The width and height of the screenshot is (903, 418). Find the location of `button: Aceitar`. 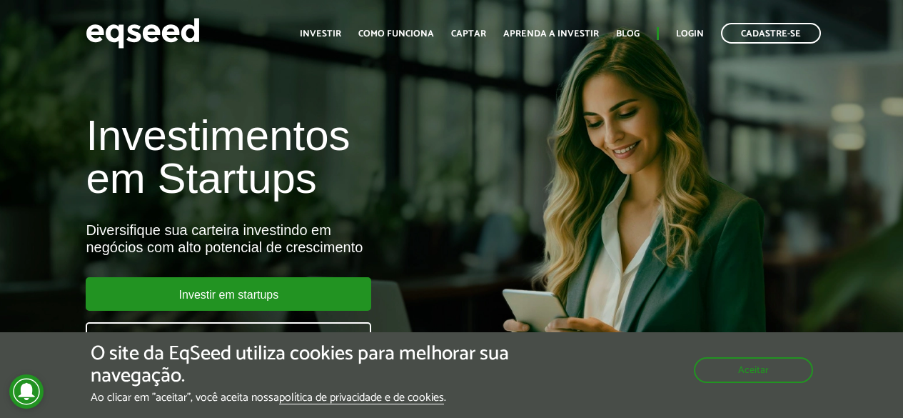

button: Aceitar is located at coordinates (753, 370).